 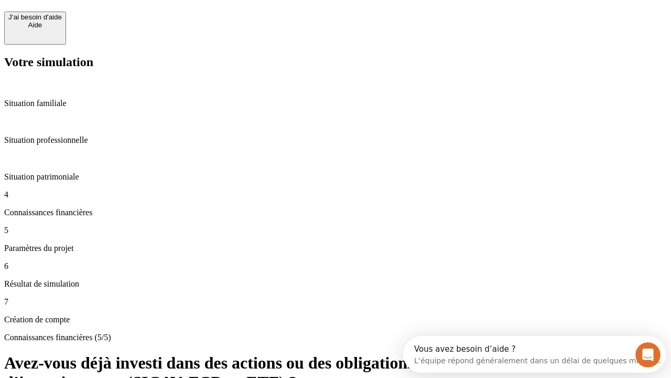 What do you see at coordinates (336, 266) in the screenshot?
I see `p: 6` at bounding box center [336, 266].